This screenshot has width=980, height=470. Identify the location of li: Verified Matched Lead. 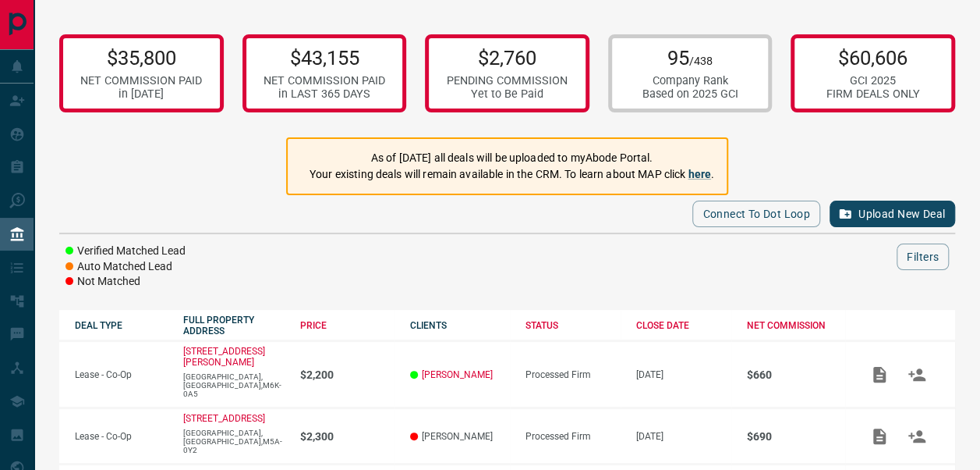
(125, 251).